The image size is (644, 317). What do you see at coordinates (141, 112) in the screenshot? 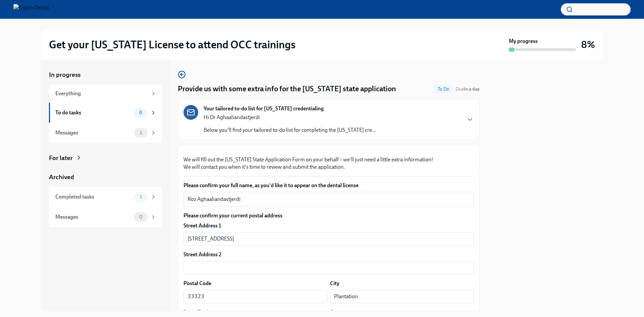
I see `span: 8` at bounding box center [141, 112].